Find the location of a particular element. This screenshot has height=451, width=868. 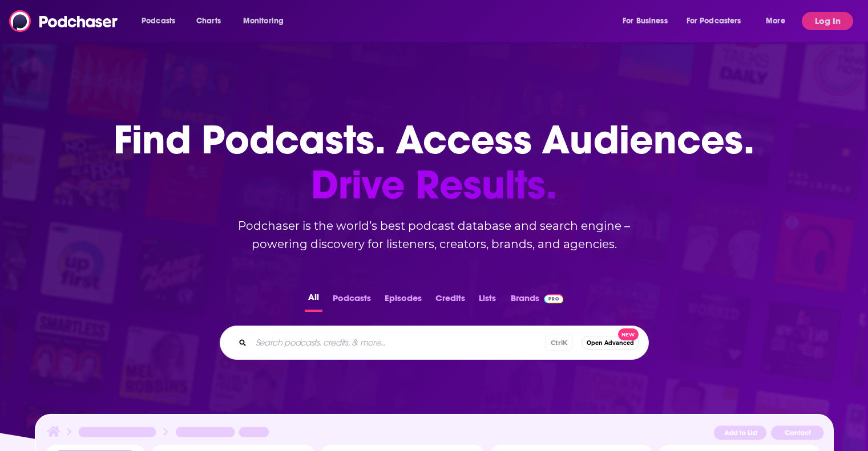

span: New is located at coordinates (628, 335).